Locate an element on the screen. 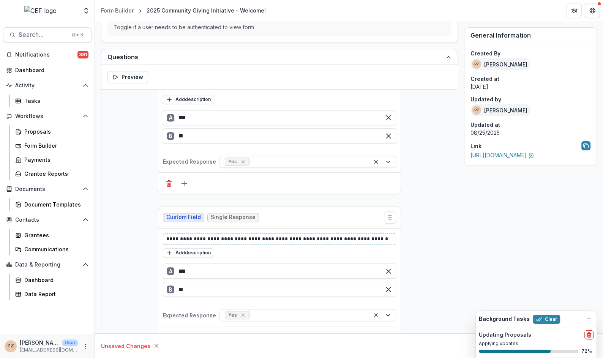 This screenshot has height=358, width=603. span: Notifications is located at coordinates (46, 55).